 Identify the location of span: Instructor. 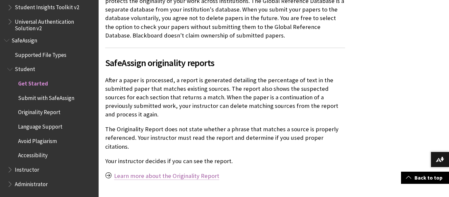
(27, 168).